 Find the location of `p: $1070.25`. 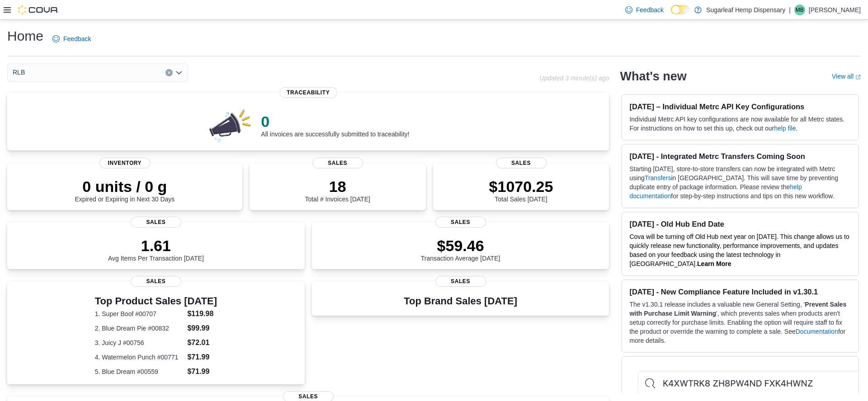

p: $1070.25 is located at coordinates (521, 186).